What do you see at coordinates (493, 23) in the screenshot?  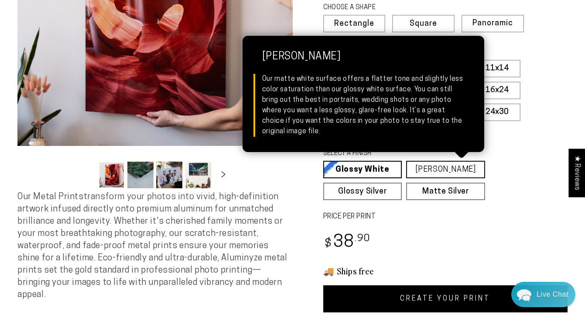 I see `span: Panoramic` at bounding box center [493, 23].